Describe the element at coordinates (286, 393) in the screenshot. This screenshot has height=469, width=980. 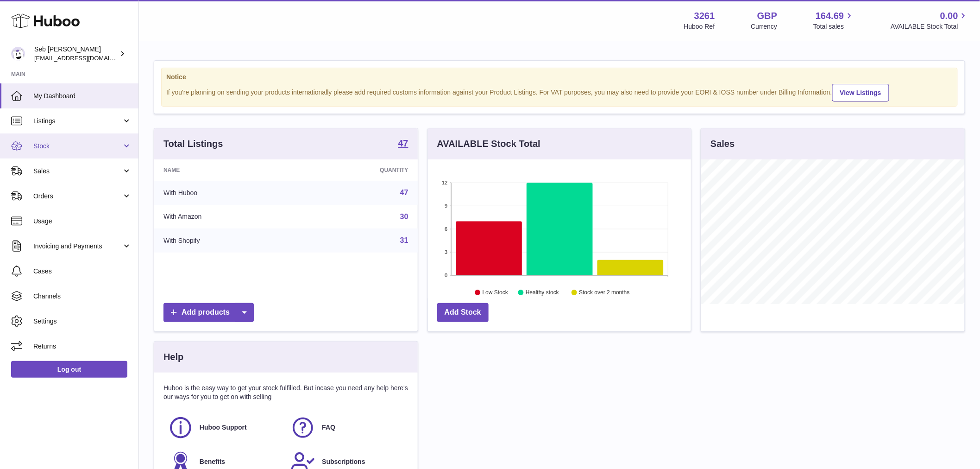
I see `p: Huboo is the easy way to get your stock fulfilled. But incase you need any help here's our ways f...` at that location.